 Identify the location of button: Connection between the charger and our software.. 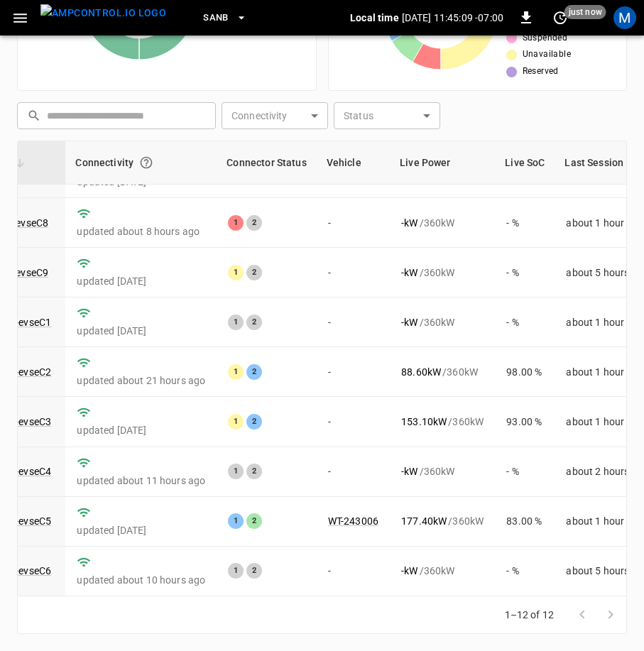
(146, 162).